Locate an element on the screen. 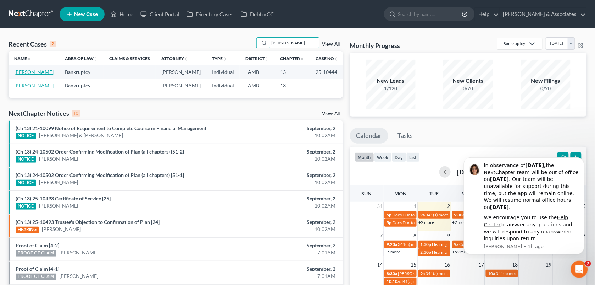 The image size is (595, 285). button: month is located at coordinates (365, 157).